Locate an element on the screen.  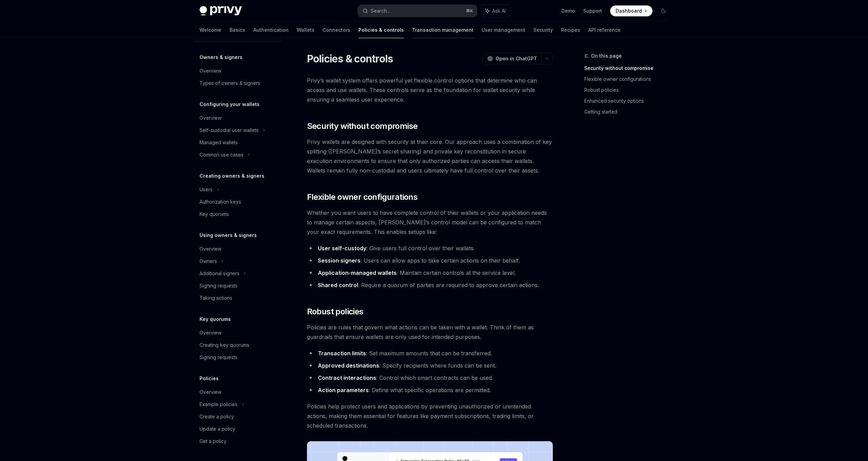
div: Key quorums is located at coordinates (214, 214).